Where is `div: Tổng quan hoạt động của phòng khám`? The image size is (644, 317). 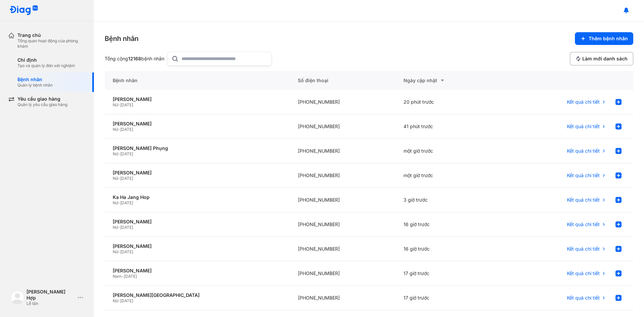 div: Tổng quan hoạt động của phòng khám is located at coordinates (52, 44).